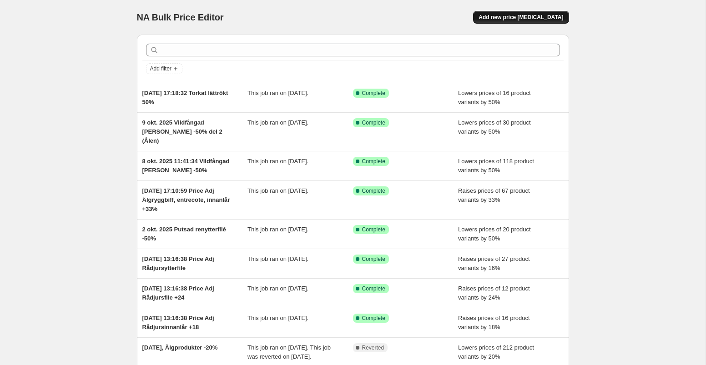 Image resolution: width=706 pixels, height=365 pixels. I want to click on span: Lowers prices of 20 product variants by 50%, so click(495, 234).